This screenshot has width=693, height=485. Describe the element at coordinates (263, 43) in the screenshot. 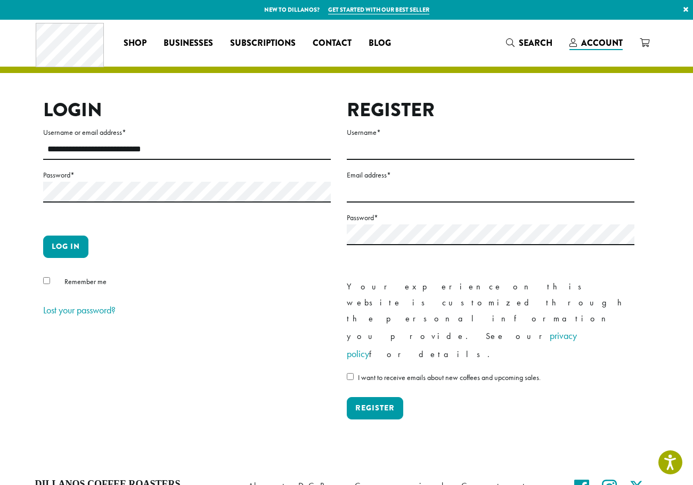

I see `span: Subscriptions` at that location.